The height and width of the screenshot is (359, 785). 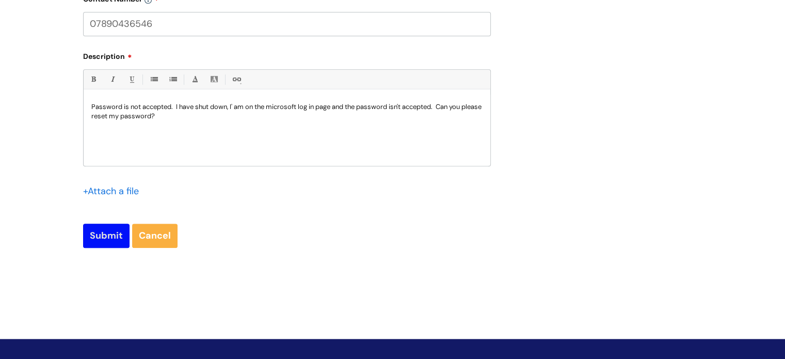 I want to click on a: 1. Ordered List (Ctrl-Shift-8), so click(x=172, y=79).